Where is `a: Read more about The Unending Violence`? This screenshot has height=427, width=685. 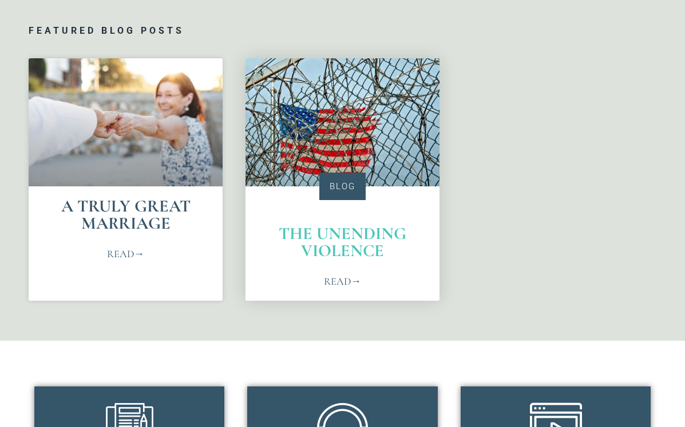 a: Read more about The Unending Violence is located at coordinates (342, 282).